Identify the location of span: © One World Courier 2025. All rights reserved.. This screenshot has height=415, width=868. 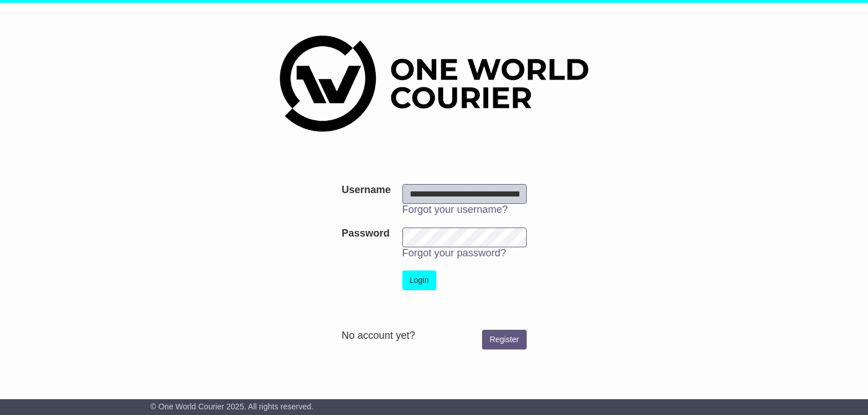
(232, 407).